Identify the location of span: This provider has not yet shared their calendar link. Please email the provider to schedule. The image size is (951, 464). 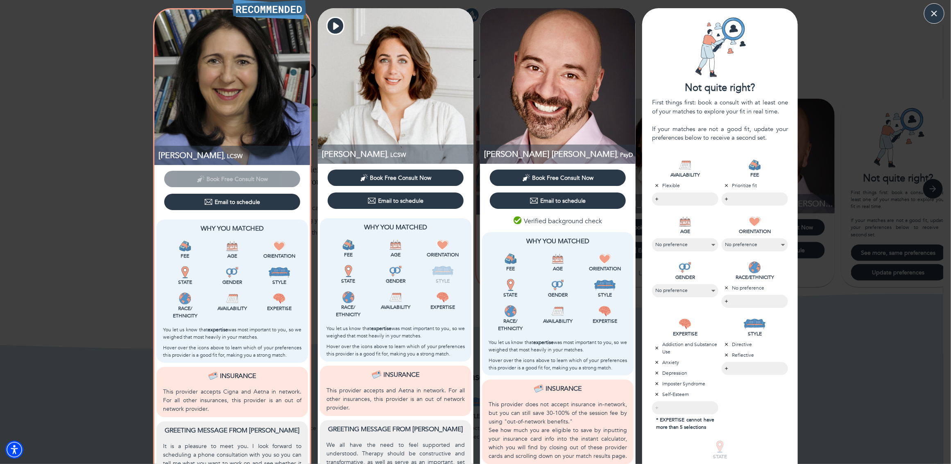
(232, 178).